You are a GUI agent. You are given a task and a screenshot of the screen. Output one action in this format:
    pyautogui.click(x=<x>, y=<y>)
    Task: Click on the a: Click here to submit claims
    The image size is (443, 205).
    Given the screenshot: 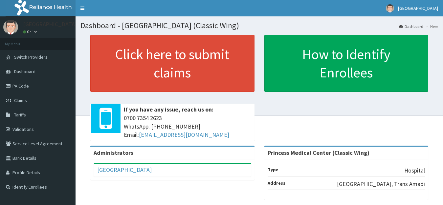 What is the action you would take?
    pyautogui.click(x=173, y=63)
    